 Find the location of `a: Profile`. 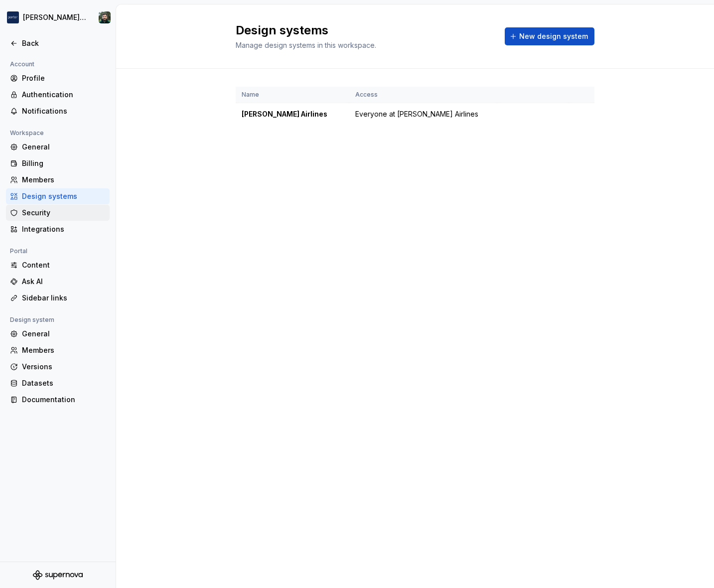

a: Profile is located at coordinates (58, 78).